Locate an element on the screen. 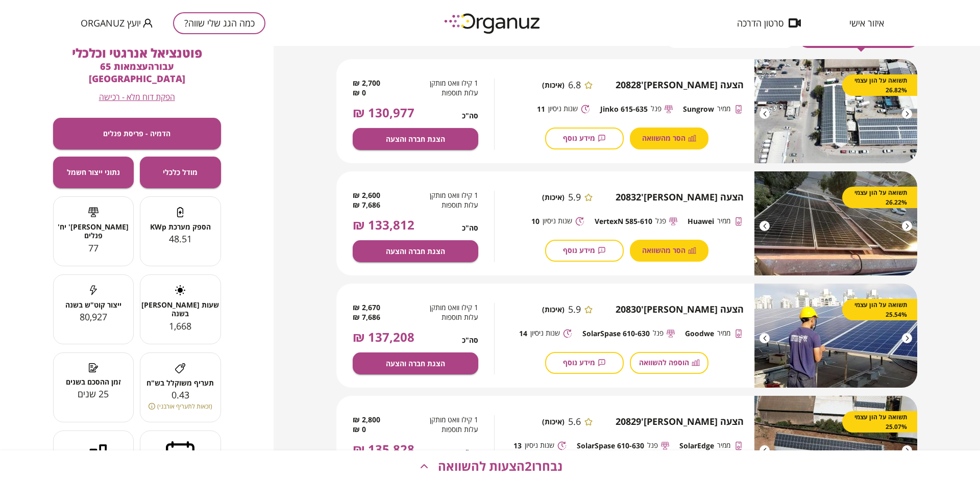 This screenshot has width=980, height=482. span: 137,208 ₪ is located at coordinates (383, 337).